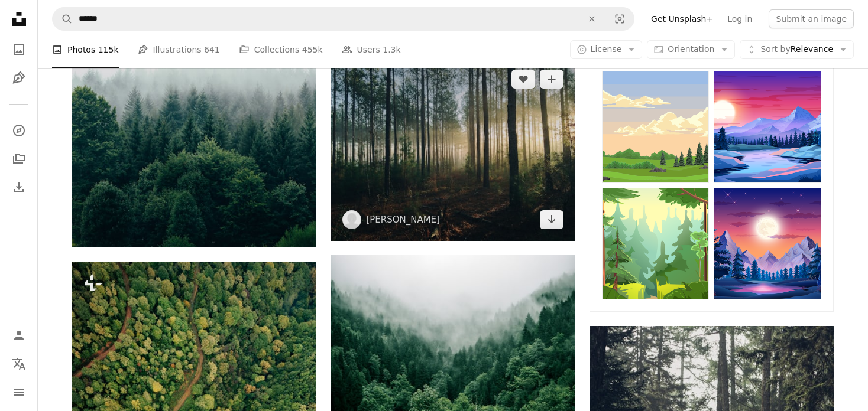 The height and width of the screenshot is (411, 868). I want to click on a: Illustrations 641, so click(178, 49).